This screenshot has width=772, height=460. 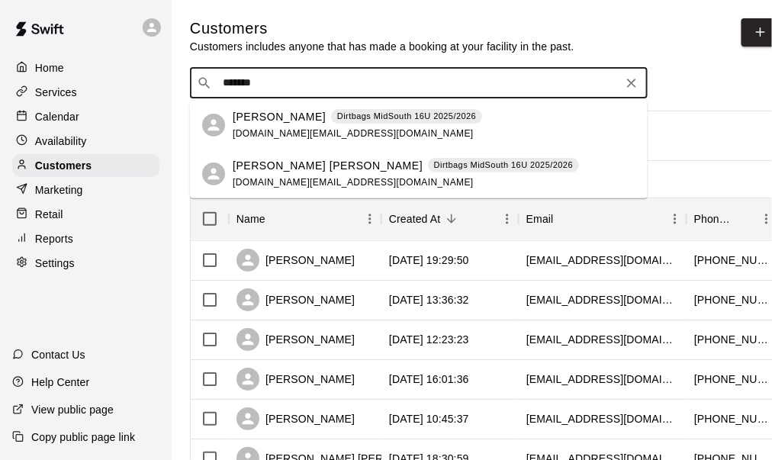 I want to click on a: Settings, so click(x=85, y=263).